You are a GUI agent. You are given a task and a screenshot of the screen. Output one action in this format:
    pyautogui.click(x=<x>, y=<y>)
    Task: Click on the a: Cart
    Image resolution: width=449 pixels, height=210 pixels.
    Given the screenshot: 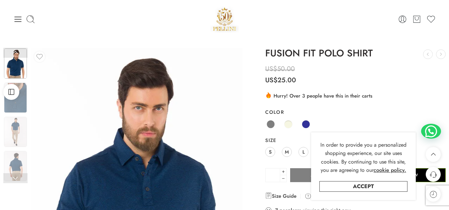 What is the action you would take?
    pyautogui.click(x=416, y=19)
    